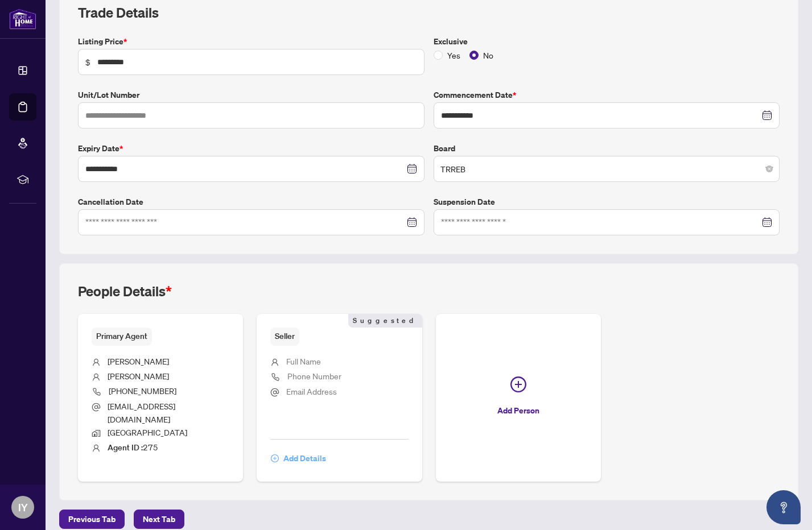  I want to click on button: Next Tab, so click(159, 519).